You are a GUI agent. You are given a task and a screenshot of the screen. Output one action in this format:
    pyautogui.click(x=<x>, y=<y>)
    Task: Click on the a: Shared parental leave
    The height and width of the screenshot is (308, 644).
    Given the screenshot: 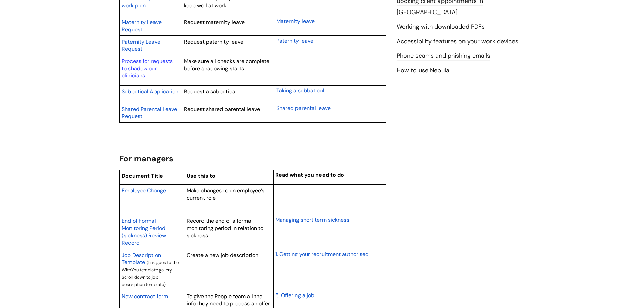 What is the action you would take?
    pyautogui.click(x=303, y=108)
    